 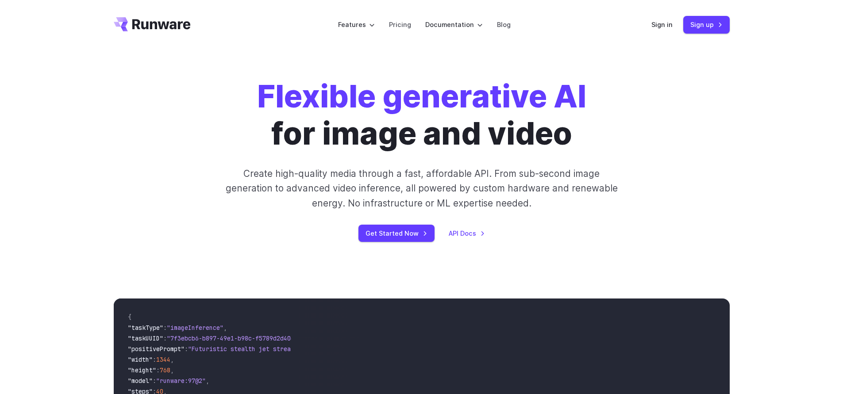 I want to click on a: API Docs, so click(x=467, y=233).